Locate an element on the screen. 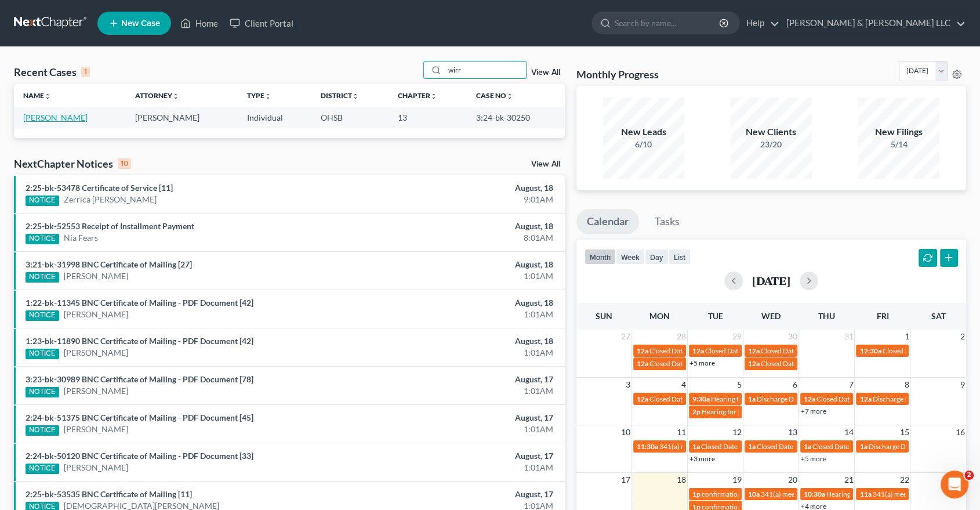  div: Recent Cases is located at coordinates (51, 72).